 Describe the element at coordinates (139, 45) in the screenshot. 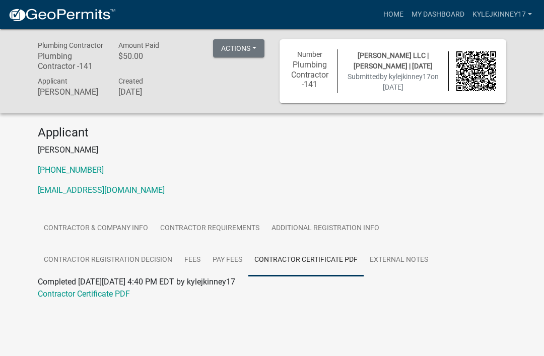

I see `span: Amount Paid` at that location.